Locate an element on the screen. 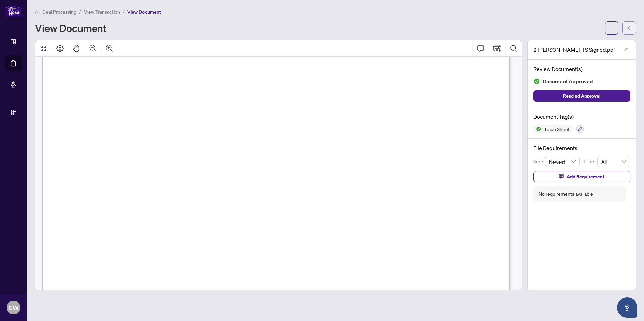 The width and height of the screenshot is (644, 321). span: View Document is located at coordinates (144, 12).